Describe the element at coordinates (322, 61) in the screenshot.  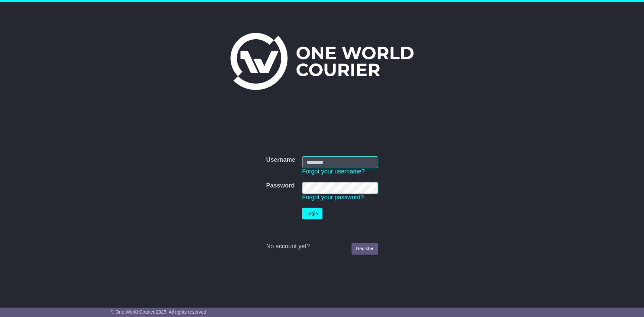
I see `img: One World` at that location.